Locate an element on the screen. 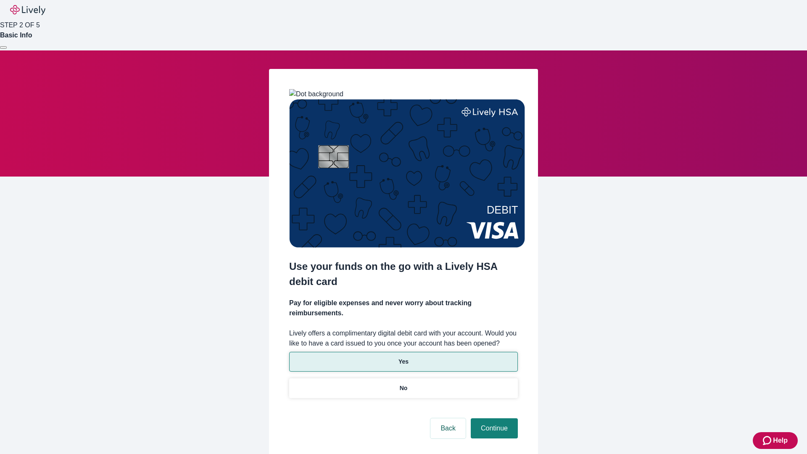 The width and height of the screenshot is (807, 454). img: Debit card is located at coordinates (407, 173).